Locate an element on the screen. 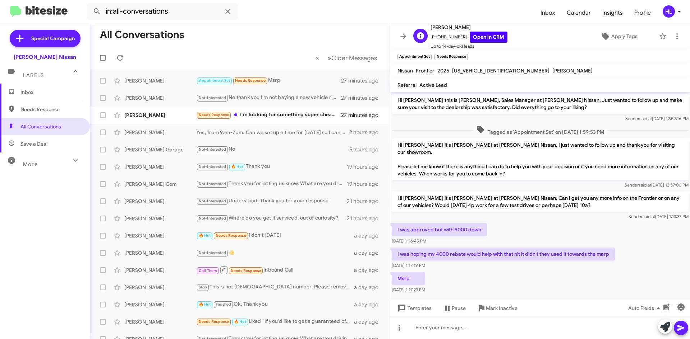  p: Msrp is located at coordinates (408, 279).